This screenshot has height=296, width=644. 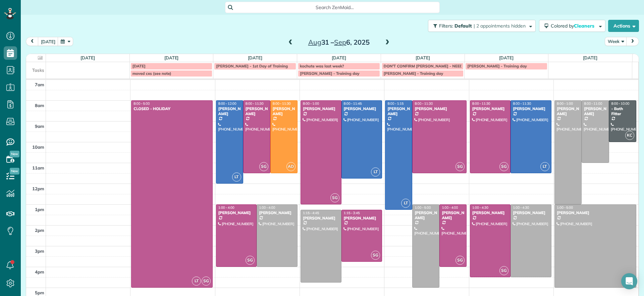 What do you see at coordinates (620, 103) in the screenshot?
I see `span: 8:00 - 10:00` at bounding box center [620, 103].